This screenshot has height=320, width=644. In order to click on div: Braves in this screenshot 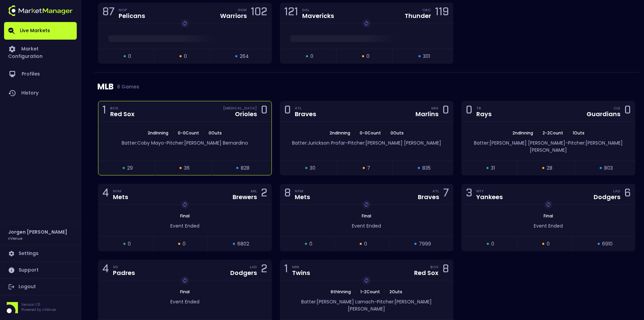, I will do `click(305, 114)`.